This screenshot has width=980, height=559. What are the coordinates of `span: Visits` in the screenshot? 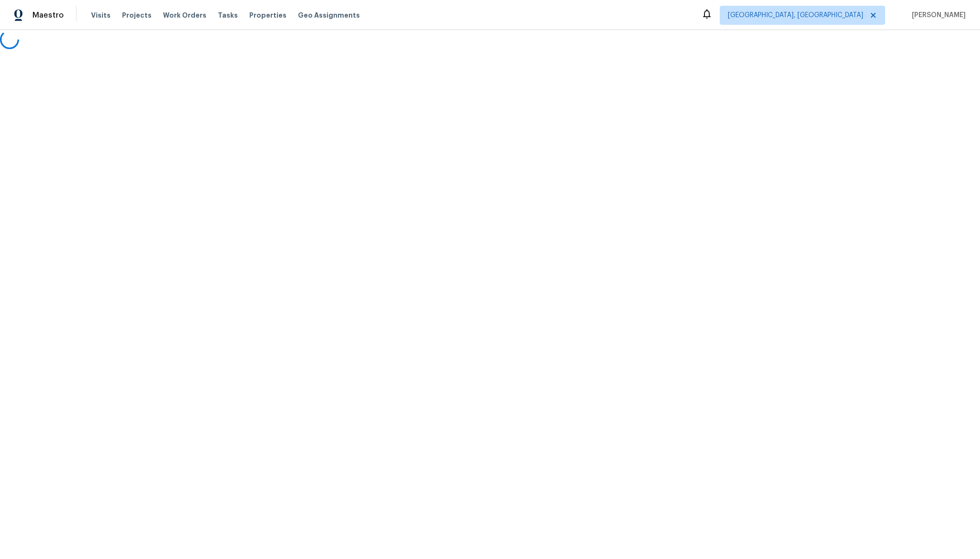 It's located at (100, 16).